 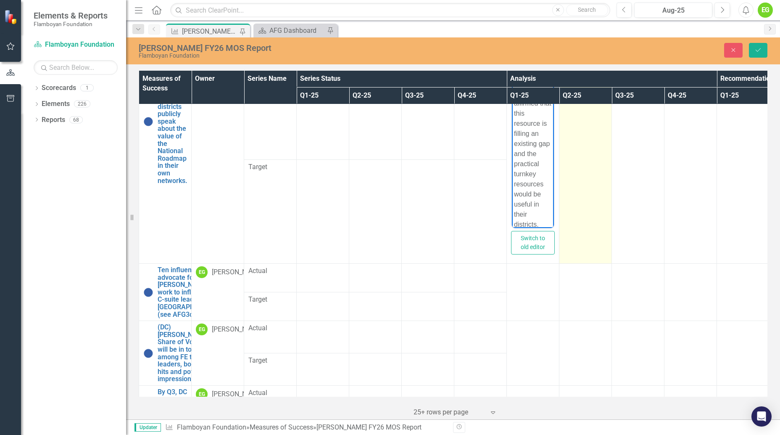 What do you see at coordinates (71, 24) in the screenshot?
I see `small: Flamboyan Foundation` at bounding box center [71, 24].